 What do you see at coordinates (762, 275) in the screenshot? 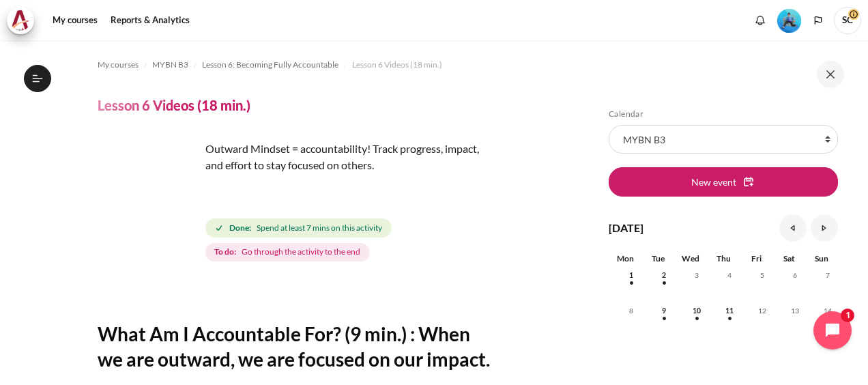
I see `span: 5` at bounding box center [762, 275].